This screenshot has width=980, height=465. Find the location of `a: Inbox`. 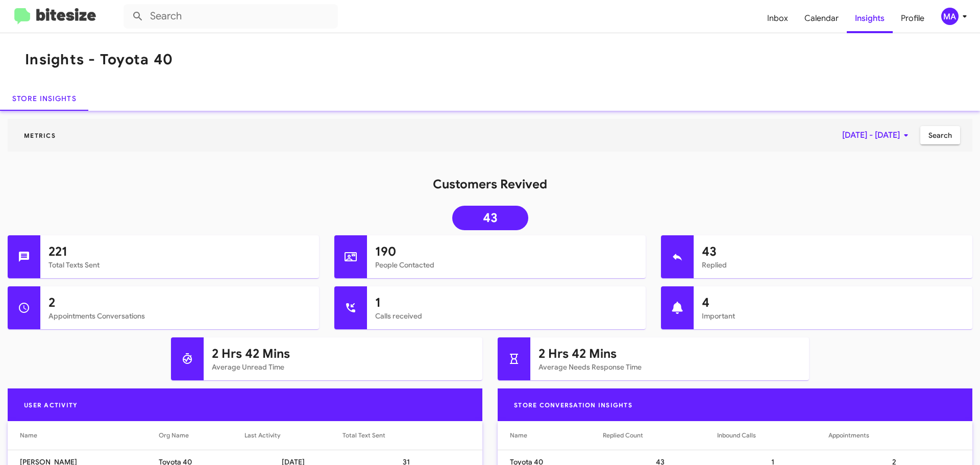

a: Inbox is located at coordinates (777, 19).